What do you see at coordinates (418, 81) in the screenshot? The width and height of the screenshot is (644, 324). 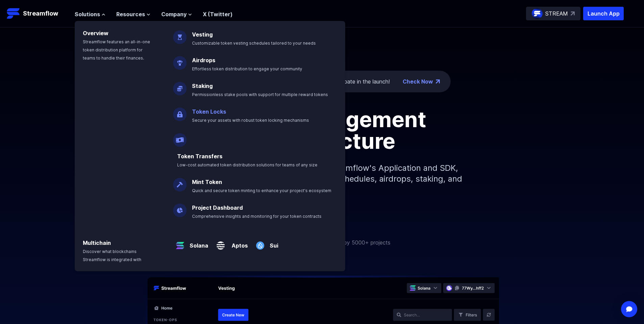 I see `a: Check Now` at bounding box center [418, 81].